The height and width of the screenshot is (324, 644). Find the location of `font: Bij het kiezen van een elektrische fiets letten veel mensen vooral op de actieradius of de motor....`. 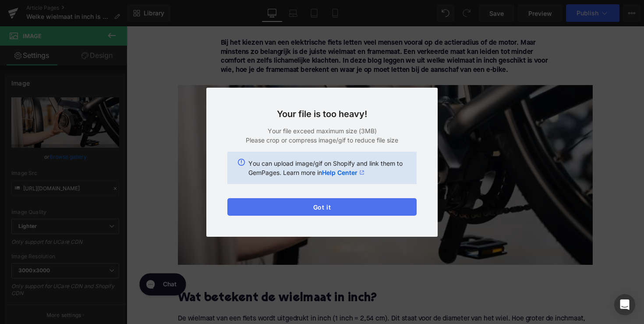

font: Bij het kiezen van een elektrische fiets letten veel mensen vooral op de actieradius of de motor.... is located at coordinates (264, 31).